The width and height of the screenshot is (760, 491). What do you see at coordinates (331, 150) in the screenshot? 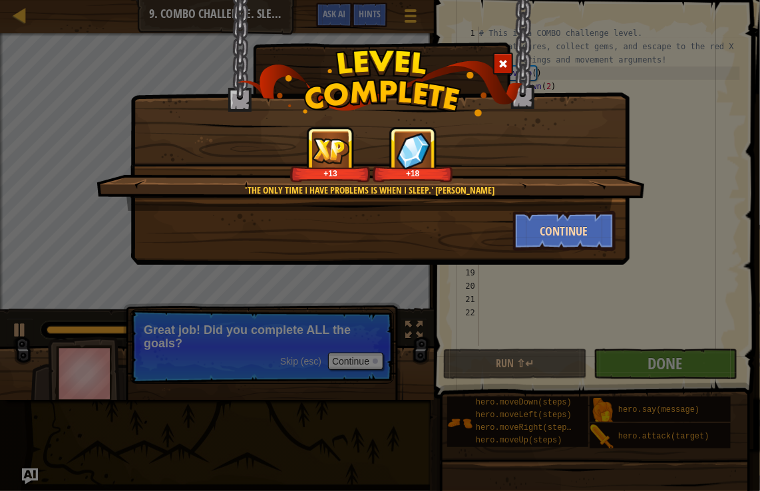
I see `img: reward_icon_xp.png` at bounding box center [331, 150].